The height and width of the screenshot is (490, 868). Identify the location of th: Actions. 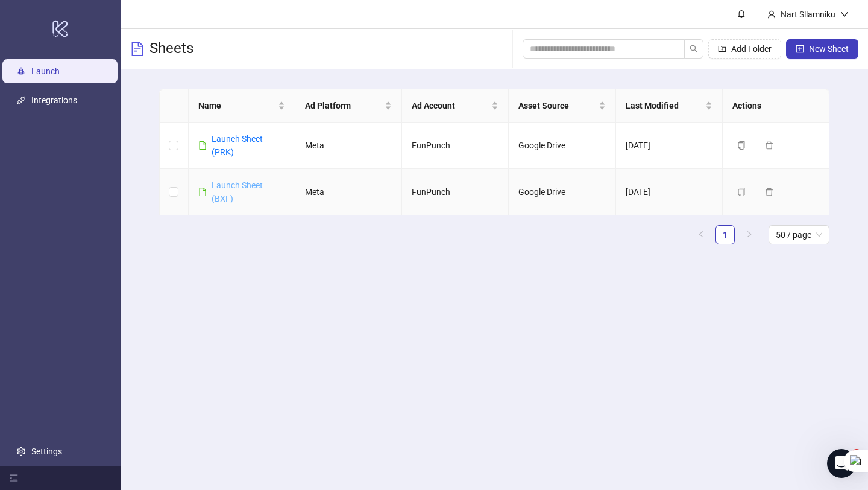
(776, 106).